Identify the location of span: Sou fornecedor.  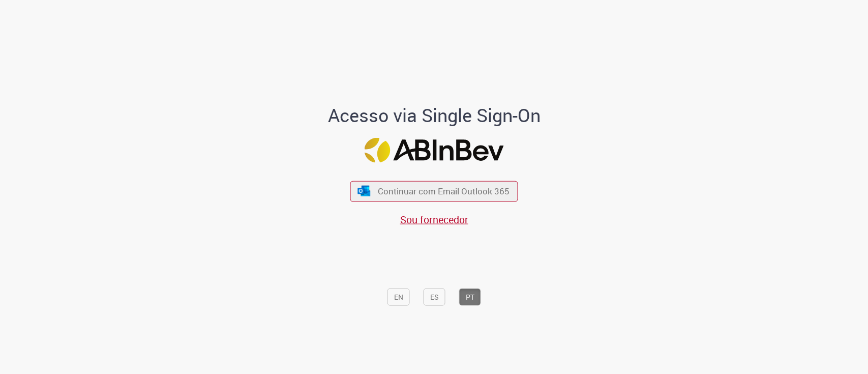
(434, 219).